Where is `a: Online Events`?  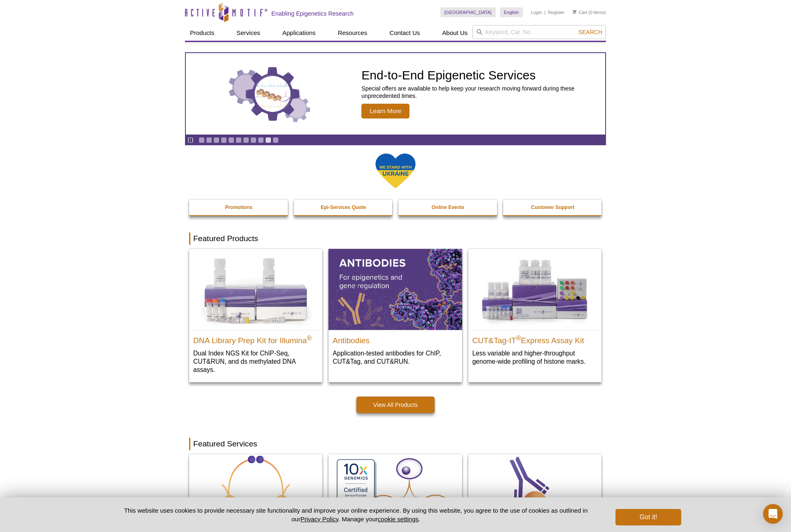
a: Online Events is located at coordinates (448, 207).